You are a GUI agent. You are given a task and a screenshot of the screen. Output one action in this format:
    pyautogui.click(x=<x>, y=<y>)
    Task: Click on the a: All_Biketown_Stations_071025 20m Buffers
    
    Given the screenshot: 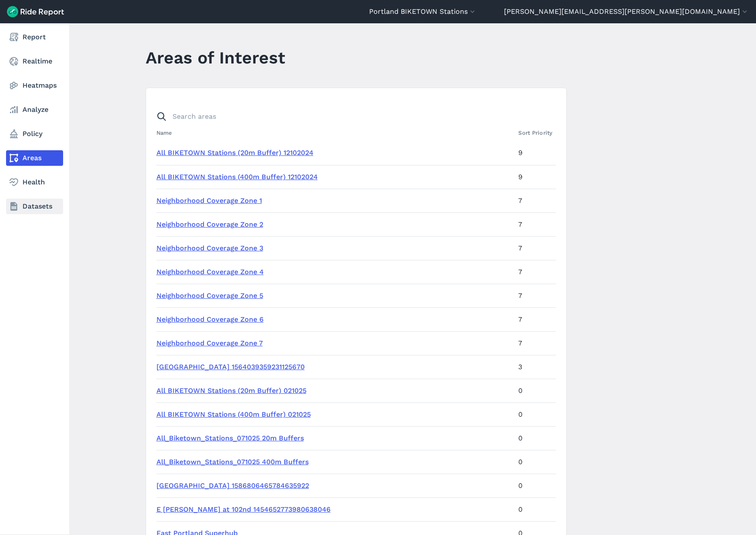 What is the action you would take?
    pyautogui.click(x=230, y=438)
    